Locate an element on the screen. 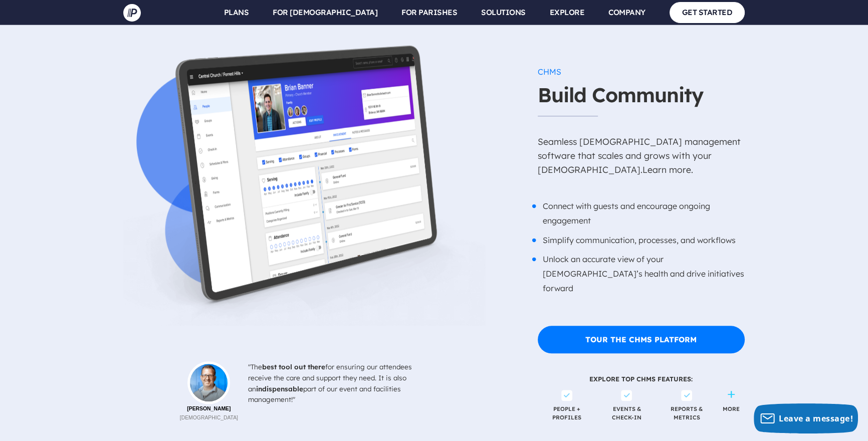 Image resolution: width=868 pixels, height=441 pixels. h6: CHMS is located at coordinates (641, 72).